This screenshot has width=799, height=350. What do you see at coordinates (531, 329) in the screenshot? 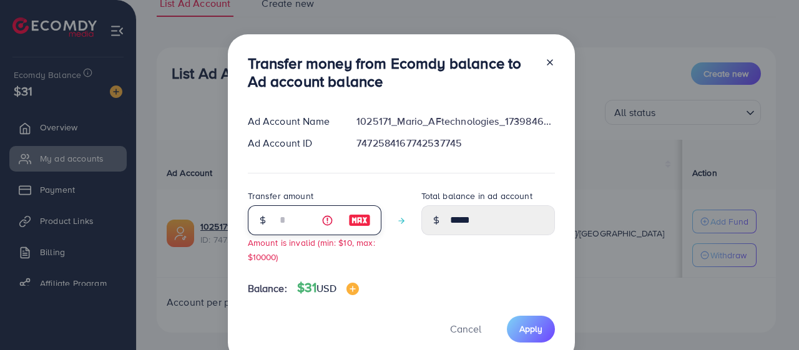
I see `span: Apply` at bounding box center [531, 329].